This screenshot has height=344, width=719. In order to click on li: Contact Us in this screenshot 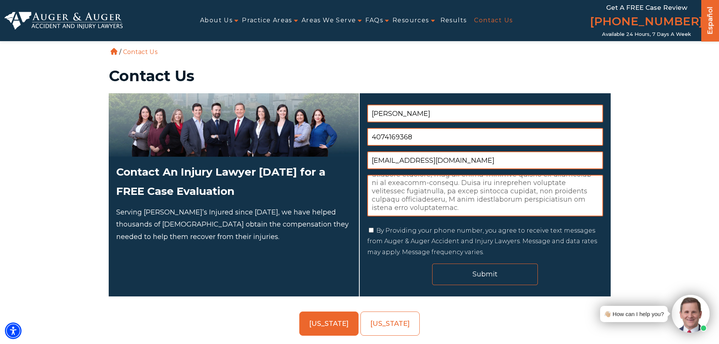, I will do `click(140, 52)`.